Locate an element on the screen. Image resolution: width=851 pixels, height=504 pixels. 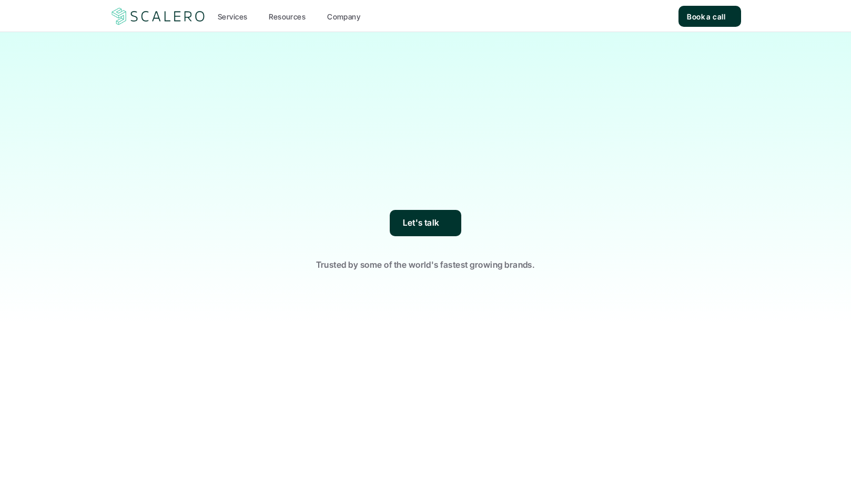
img: Scalero company logotype is located at coordinates (158, 16).